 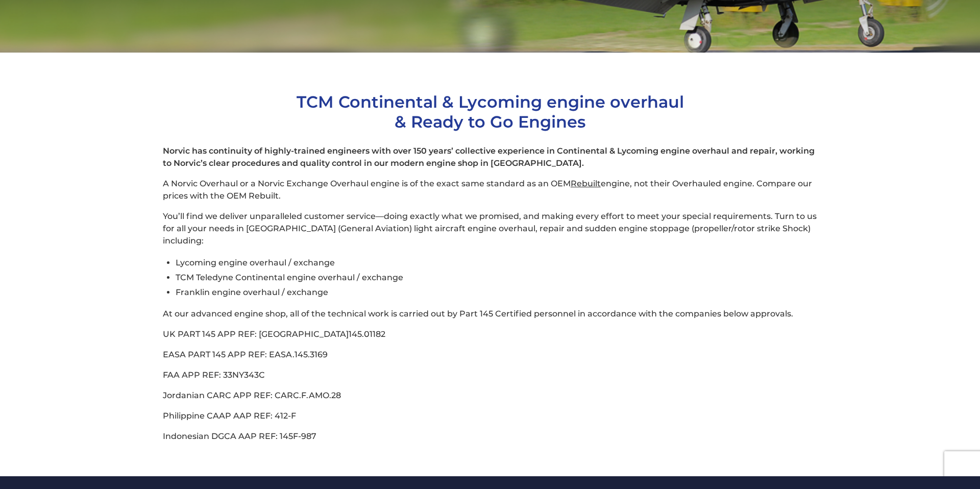 I want to click on li: TCM Teledyne Continental engine overhaul / exchange, so click(x=496, y=277).